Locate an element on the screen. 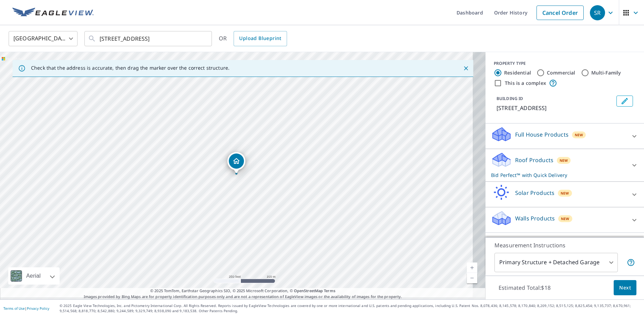 The height and width of the screenshot is (317, 644). div: SR is located at coordinates (598, 13).